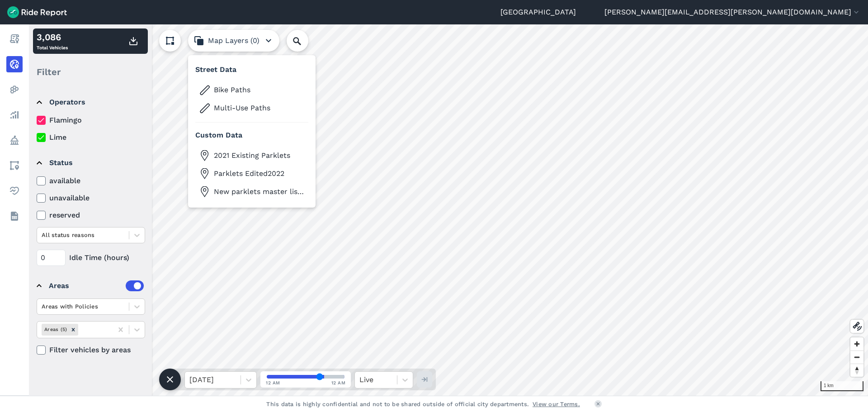  I want to click on label: available, so click(91, 181).